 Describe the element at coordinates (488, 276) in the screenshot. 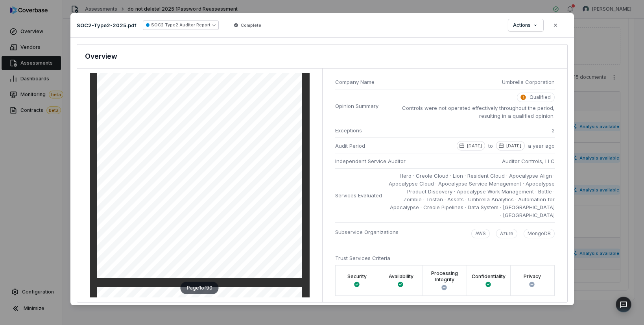

I see `label: Confidentiality` at that location.